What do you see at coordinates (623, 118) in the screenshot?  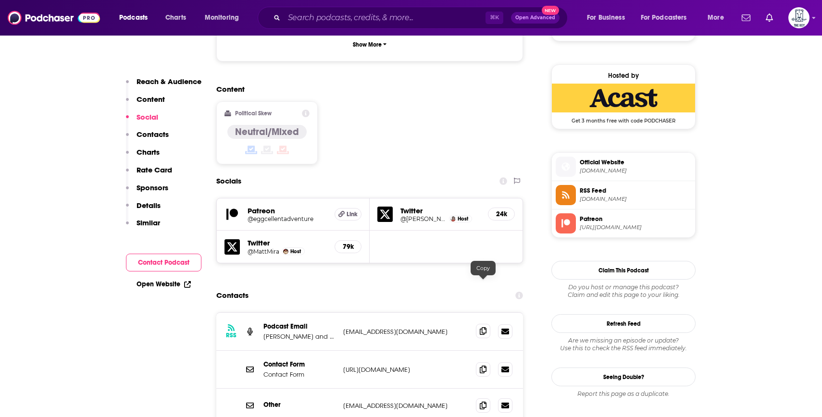 I see `span: Get 3 months free with code PODCHASER` at bounding box center [623, 118].